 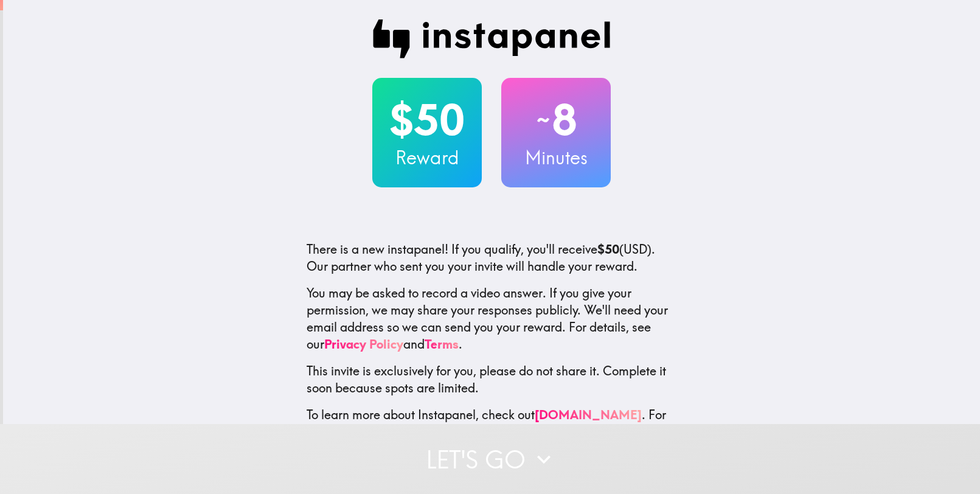 I want to click on p: If you qualify, you'll receive (USD) . Our partner who sent you your invite will handle your reward., so click(x=492, y=258).